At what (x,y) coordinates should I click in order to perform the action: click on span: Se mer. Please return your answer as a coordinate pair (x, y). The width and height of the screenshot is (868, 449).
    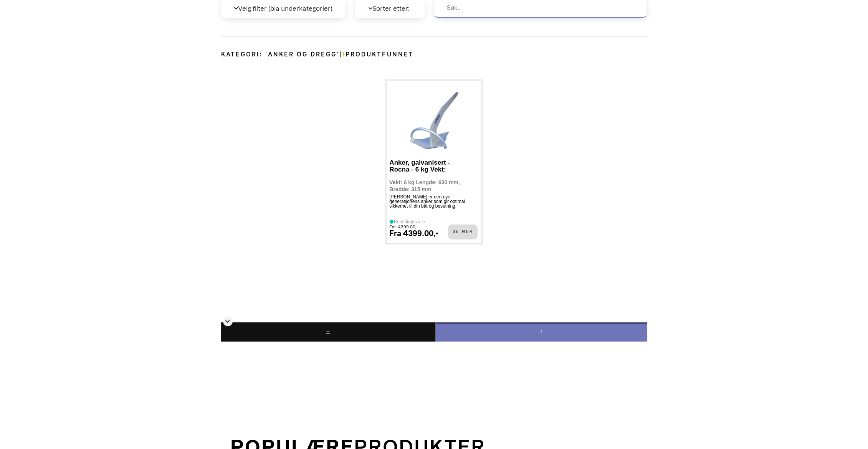
    Looking at the image, I should click on (463, 232).